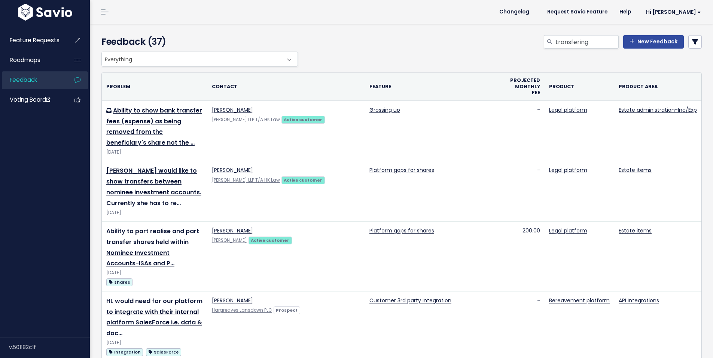  Describe the element at coordinates (154, 317) in the screenshot. I see `a: HL would need for our platform to integrate with their internal platform SalesForce i.e. data & doc…` at that location.